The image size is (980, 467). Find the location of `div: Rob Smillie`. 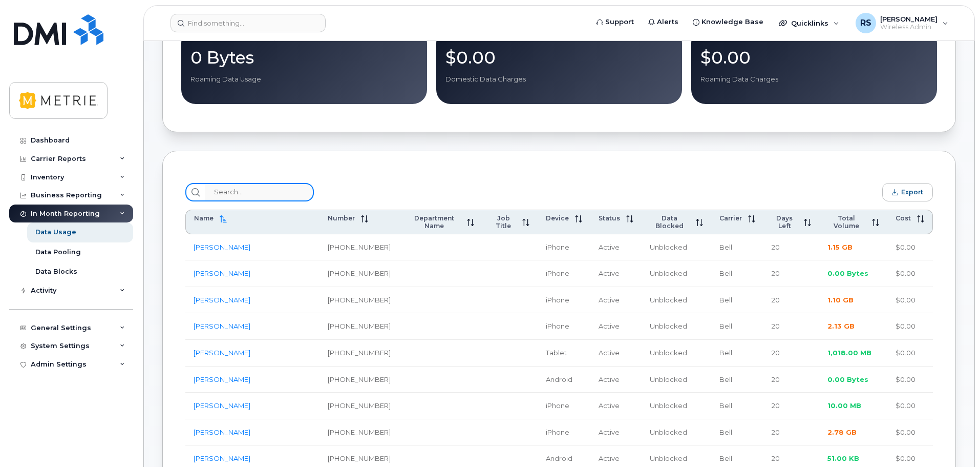

div: Rob Smillie is located at coordinates (901, 23).